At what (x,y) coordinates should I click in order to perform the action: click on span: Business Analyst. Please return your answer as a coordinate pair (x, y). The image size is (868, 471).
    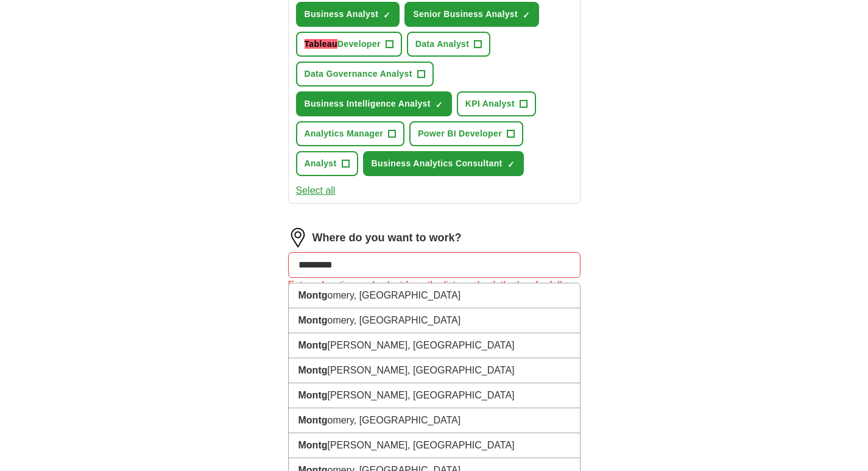
    Looking at the image, I should click on (342, 14).